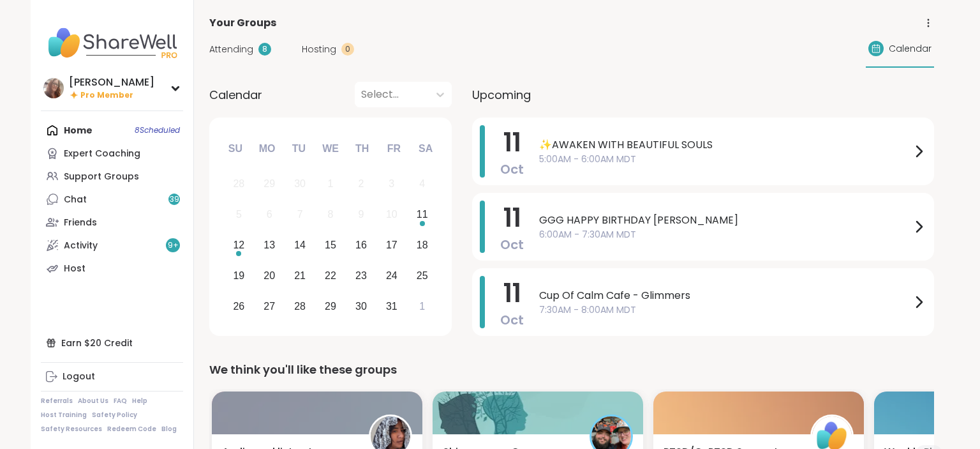 The image size is (980, 449). What do you see at coordinates (422, 183) in the screenshot?
I see `div: 4` at bounding box center [422, 183].